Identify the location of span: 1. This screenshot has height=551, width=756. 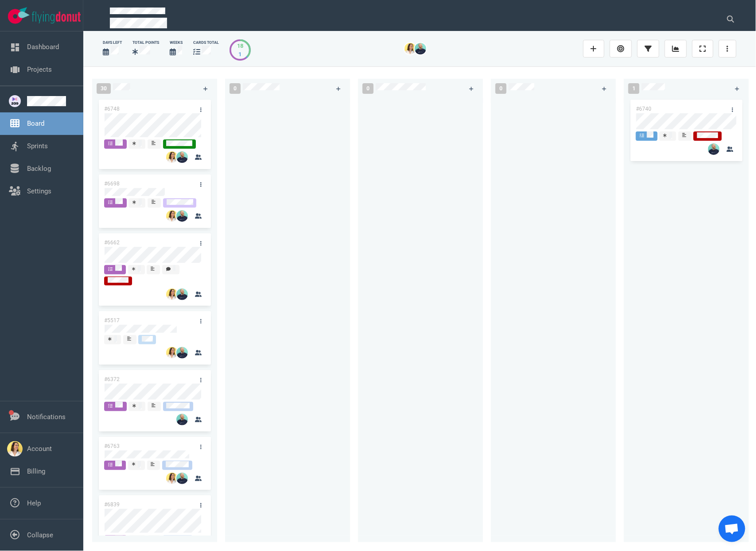
(634, 89).